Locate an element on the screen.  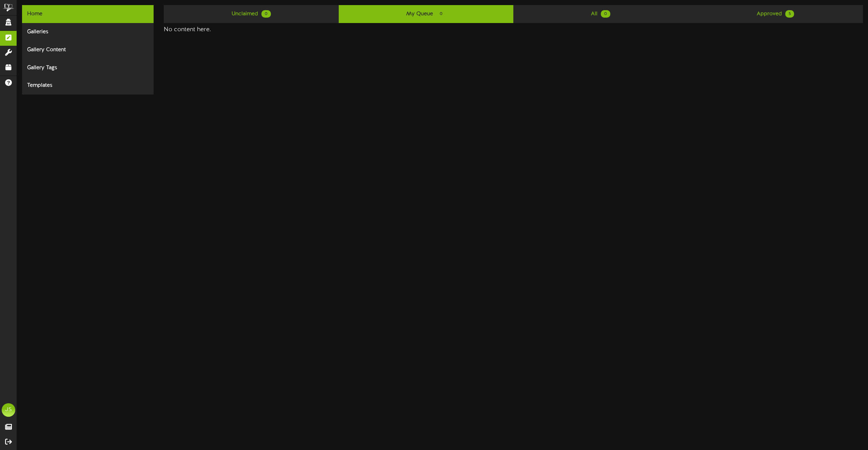
a: All is located at coordinates (601, 14).